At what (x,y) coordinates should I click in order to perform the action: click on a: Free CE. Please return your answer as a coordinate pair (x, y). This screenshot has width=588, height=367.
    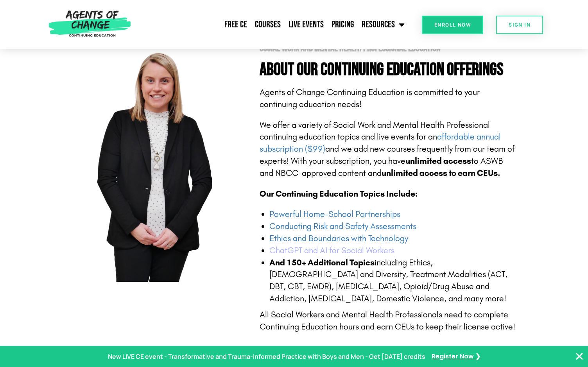
    Looking at the image, I should click on (236, 25).